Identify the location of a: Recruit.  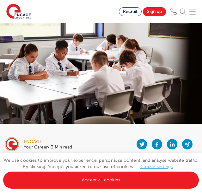
(130, 12).